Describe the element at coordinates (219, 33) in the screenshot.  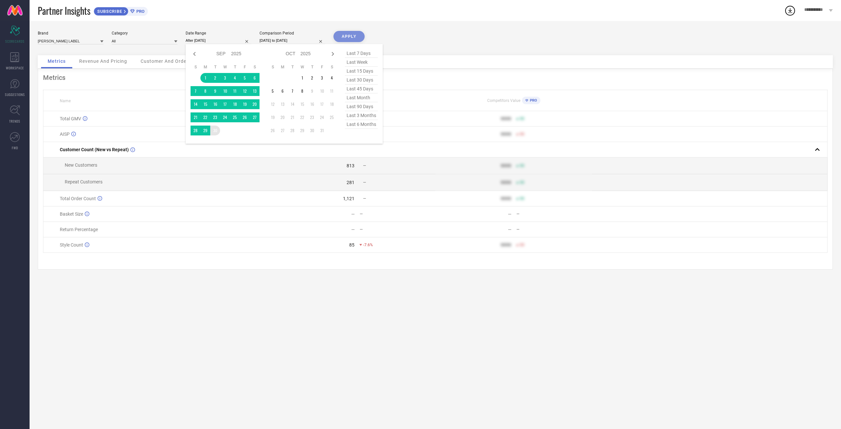
I see `div: Date Range` at that location.